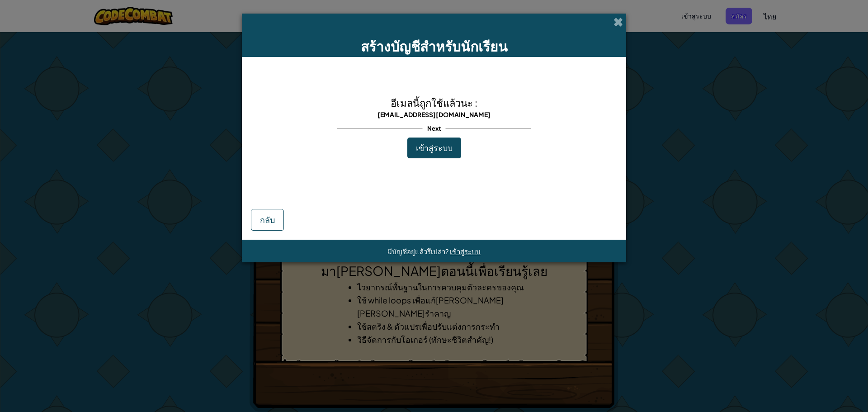 The height and width of the screenshot is (412, 868). I want to click on button: กลับ, so click(267, 220).